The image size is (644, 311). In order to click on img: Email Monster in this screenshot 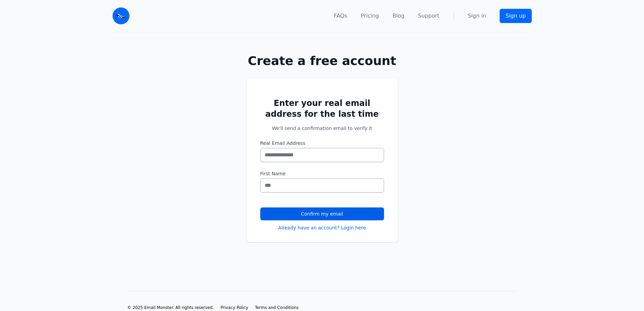, I will do `click(121, 16)`.